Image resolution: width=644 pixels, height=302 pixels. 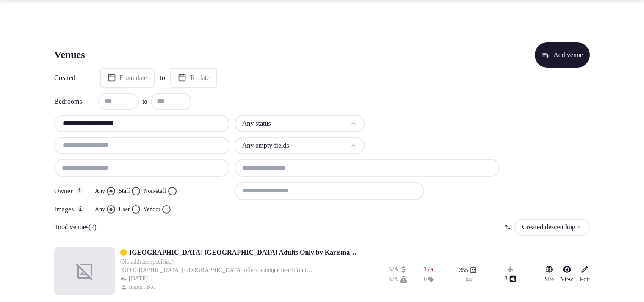 I want to click on a: Site, so click(x=549, y=274).